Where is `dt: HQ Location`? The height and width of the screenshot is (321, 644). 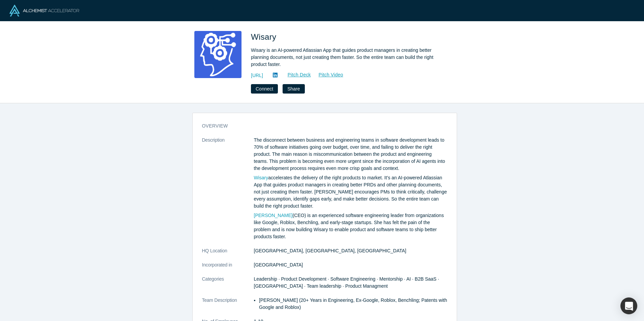 dt: HQ Location is located at coordinates (228, 254).